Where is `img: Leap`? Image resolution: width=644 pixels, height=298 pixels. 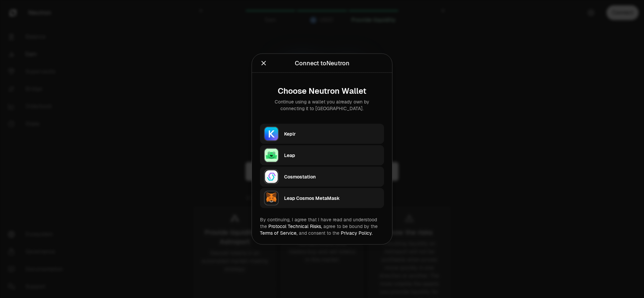
img: Leap is located at coordinates (271, 155).